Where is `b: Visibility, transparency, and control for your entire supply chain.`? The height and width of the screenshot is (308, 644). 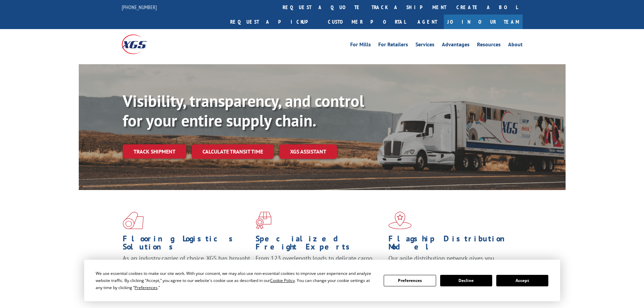 b: Visibility, transparency, and control for your entire supply chain. is located at coordinates (244, 110).